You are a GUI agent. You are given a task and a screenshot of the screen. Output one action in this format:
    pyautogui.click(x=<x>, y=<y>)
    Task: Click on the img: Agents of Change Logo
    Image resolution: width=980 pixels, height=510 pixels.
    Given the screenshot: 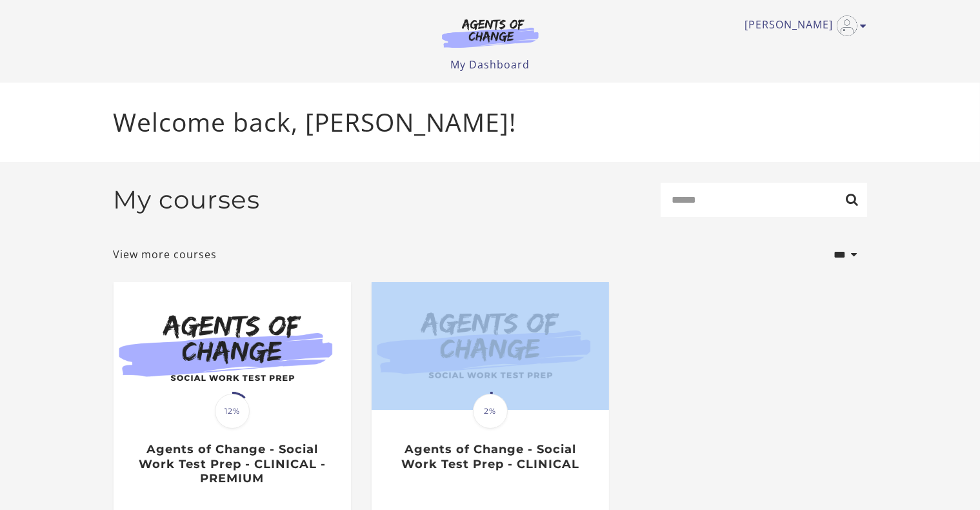 What is the action you would take?
    pyautogui.click(x=490, y=33)
    